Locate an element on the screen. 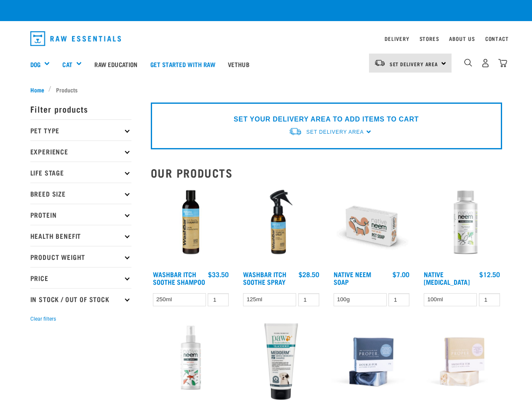 The height and width of the screenshot is (405, 532). a: Home is located at coordinates (40, 89).